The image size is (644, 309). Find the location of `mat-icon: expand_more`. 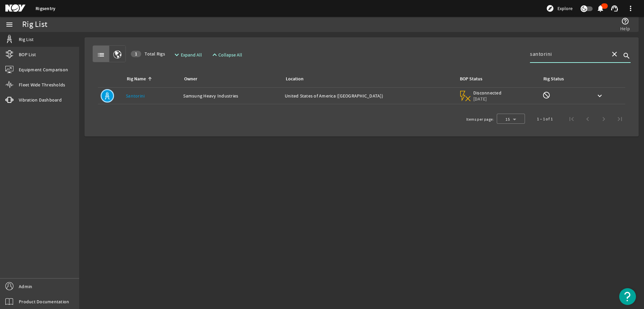

mat-icon: expand_more is located at coordinates (176, 55).